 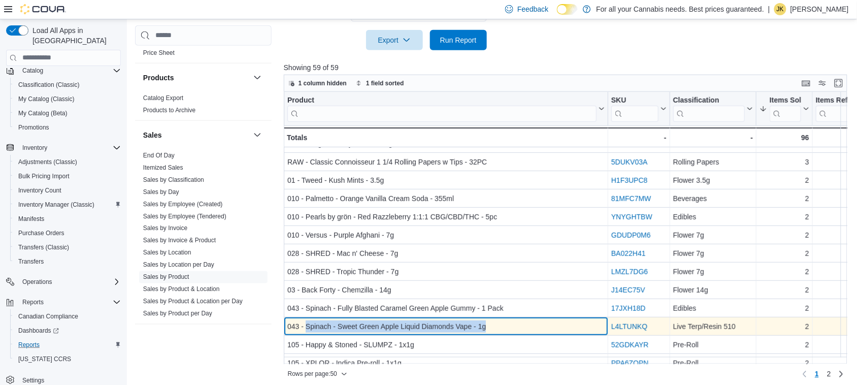 I want to click on div: Jennifer Kinzie, so click(x=781, y=9).